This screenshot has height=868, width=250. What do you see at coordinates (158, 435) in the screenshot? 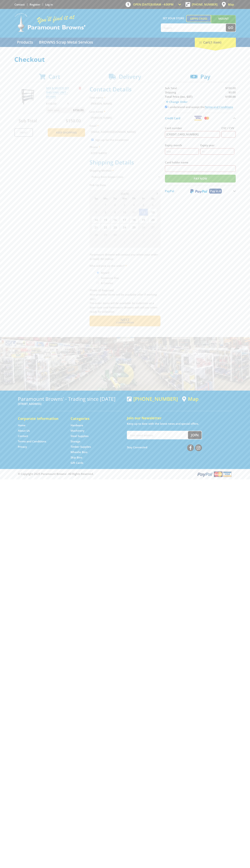
I see `input: Your email address` at bounding box center [158, 435].